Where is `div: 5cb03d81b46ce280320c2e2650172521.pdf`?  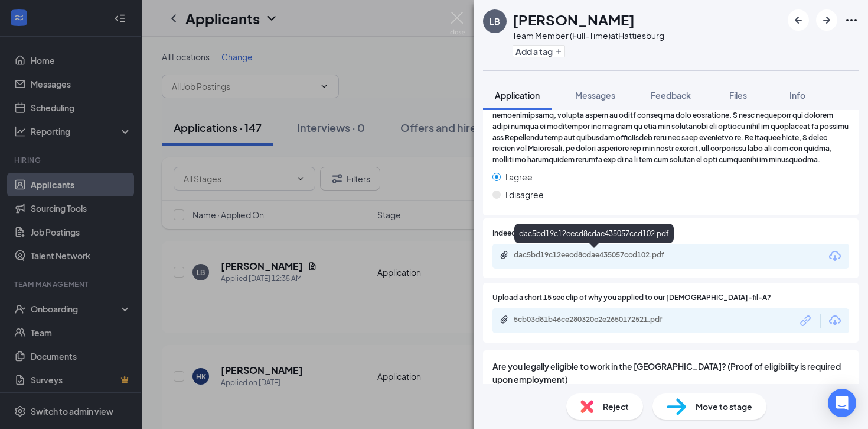 div: 5cb03d81b46ce280320c2e2650172521.pdf is located at coordinates (596, 319).